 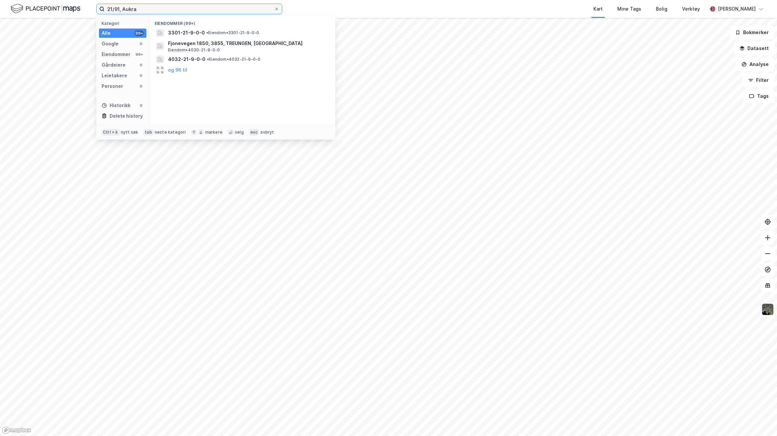 I want to click on div: Personer, so click(x=112, y=86).